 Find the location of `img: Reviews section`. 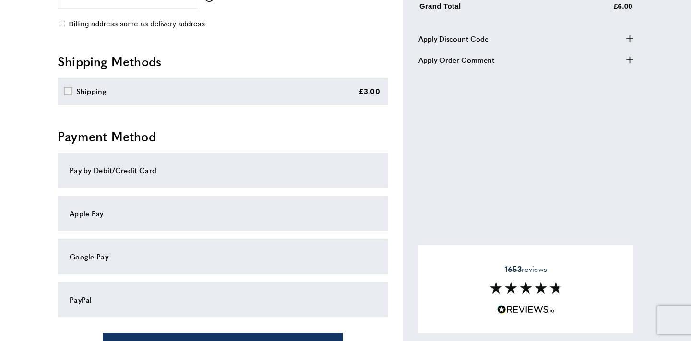

img: Reviews section is located at coordinates (526, 288).